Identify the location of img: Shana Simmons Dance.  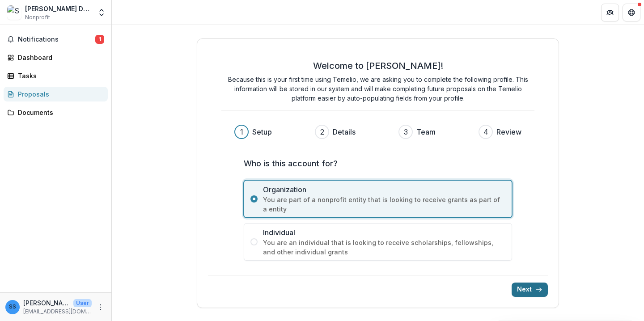
(14, 12).